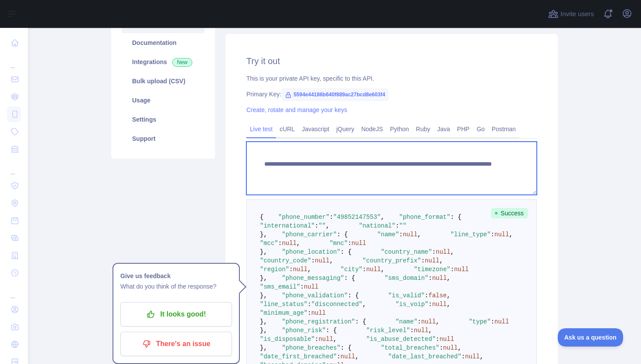  What do you see at coordinates (312, 278) in the screenshot?
I see `span: "phone_messaging"` at bounding box center [312, 278].